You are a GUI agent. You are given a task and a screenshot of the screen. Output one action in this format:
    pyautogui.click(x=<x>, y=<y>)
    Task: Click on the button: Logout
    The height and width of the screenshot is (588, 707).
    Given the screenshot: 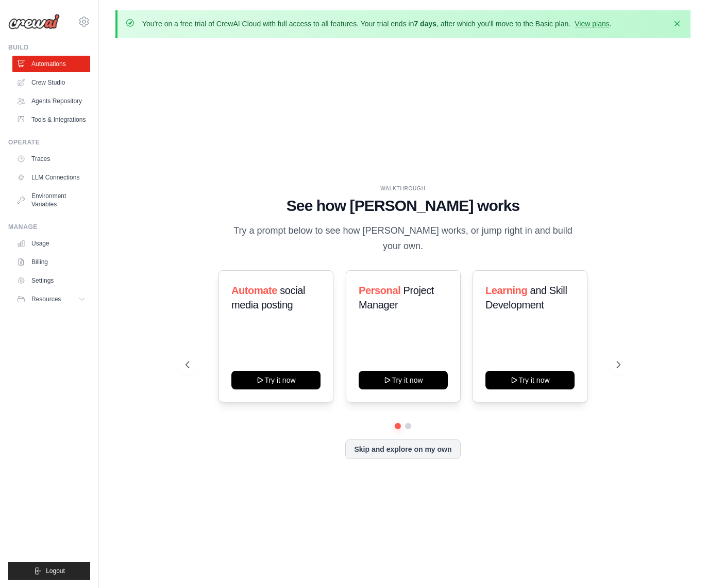 What is the action you would take?
    pyautogui.click(x=49, y=571)
    